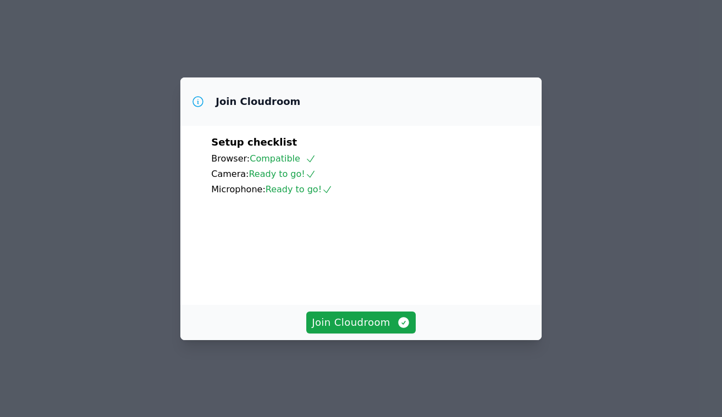 Image resolution: width=722 pixels, height=417 pixels. What do you see at coordinates (361, 323) in the screenshot?
I see `span: Join Cloudroom` at bounding box center [361, 323].